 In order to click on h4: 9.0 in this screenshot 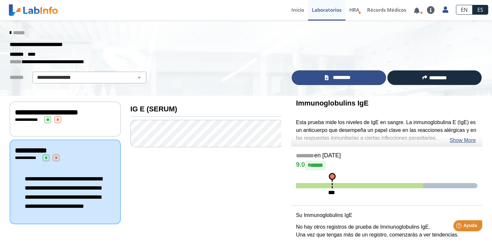, I will do `click(387, 165)`.